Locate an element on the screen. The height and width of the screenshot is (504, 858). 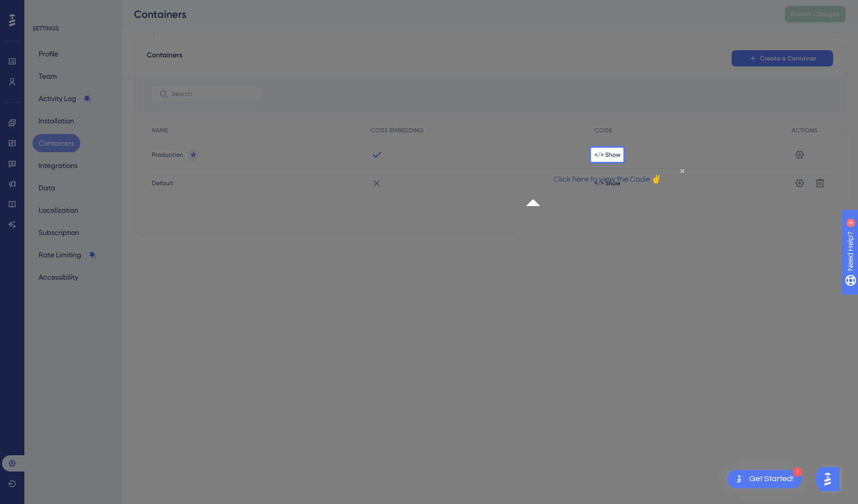
span: NAME is located at coordinates (160, 130).